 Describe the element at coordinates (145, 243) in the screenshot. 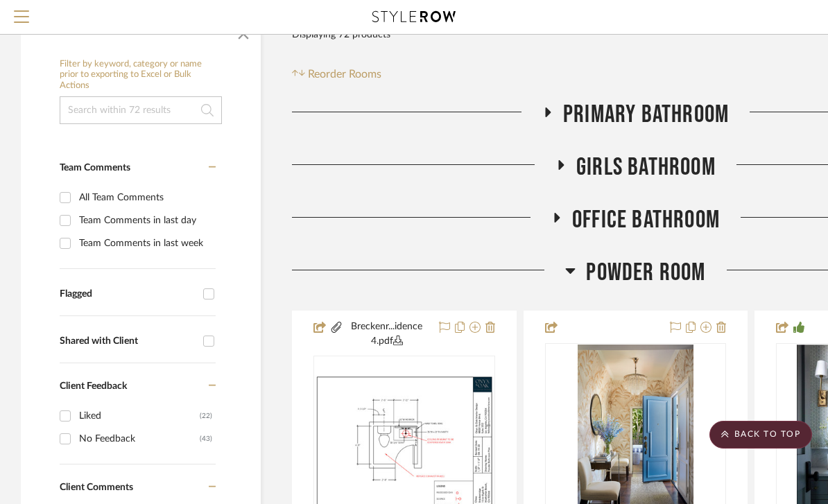

I see `div: Team Comments in last week` at that location.